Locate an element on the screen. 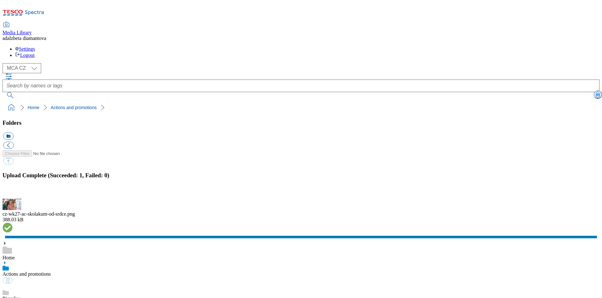 This screenshot has height=298, width=602. div: cz-wk27-ac-skolakum-od-srdce.png is located at coordinates (301, 214).